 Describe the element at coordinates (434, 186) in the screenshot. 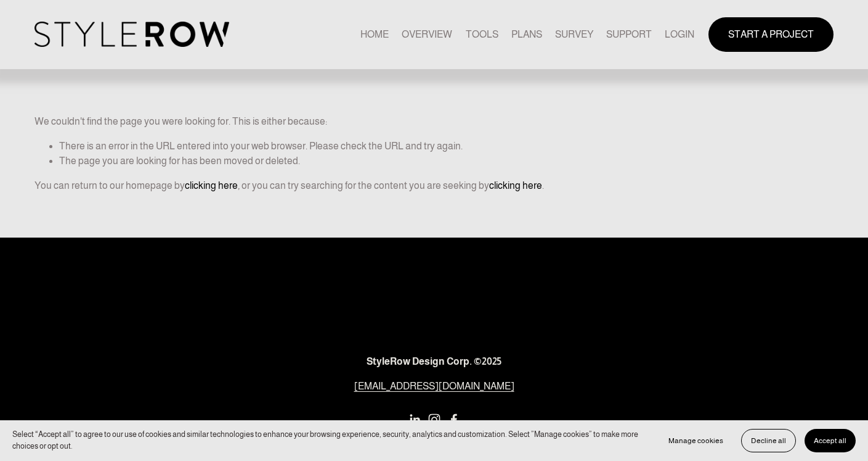

I see `p: You can return to our homepage by , or you can try searching for the content you are seeking by .` at that location.